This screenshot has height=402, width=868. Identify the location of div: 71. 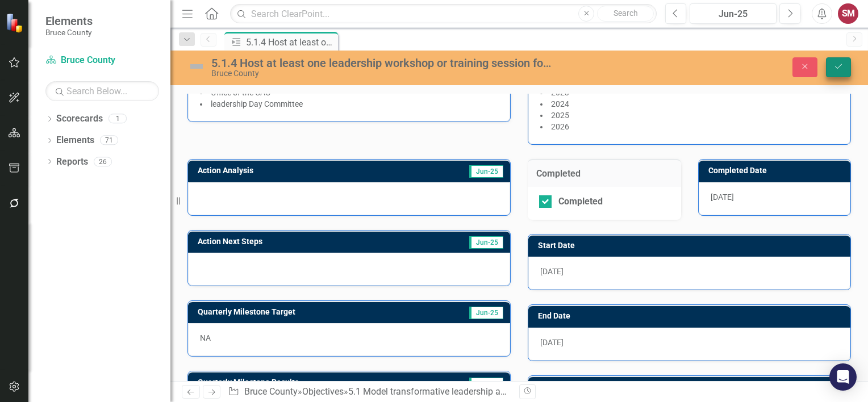
(109, 140).